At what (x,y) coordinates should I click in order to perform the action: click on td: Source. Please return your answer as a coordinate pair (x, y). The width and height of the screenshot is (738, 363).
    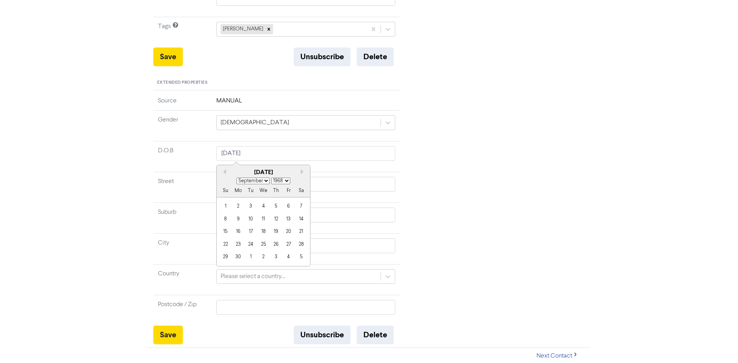
    Looking at the image, I should click on (182, 103).